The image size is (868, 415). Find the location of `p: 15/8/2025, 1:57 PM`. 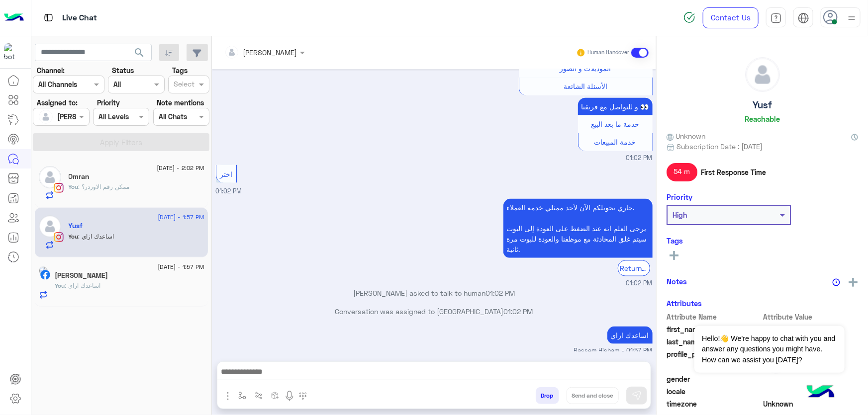

p: 15/8/2025, 1:57 PM is located at coordinates (630, 335).